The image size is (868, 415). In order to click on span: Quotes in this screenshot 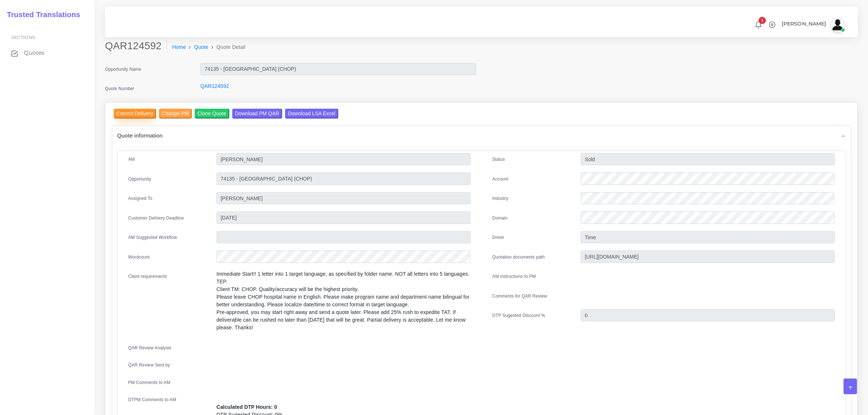, I will do `click(34, 53)`.